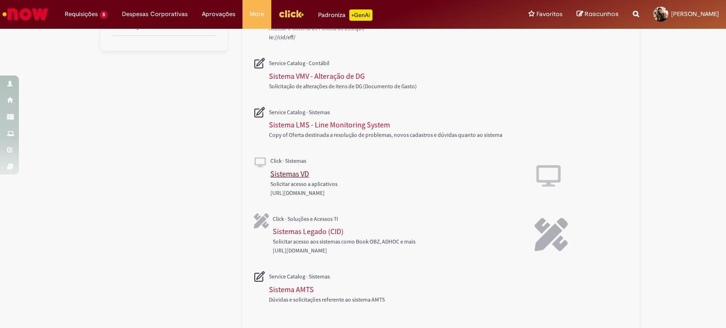  What do you see at coordinates (549, 14) in the screenshot?
I see `span: Favoritos` at bounding box center [549, 14].